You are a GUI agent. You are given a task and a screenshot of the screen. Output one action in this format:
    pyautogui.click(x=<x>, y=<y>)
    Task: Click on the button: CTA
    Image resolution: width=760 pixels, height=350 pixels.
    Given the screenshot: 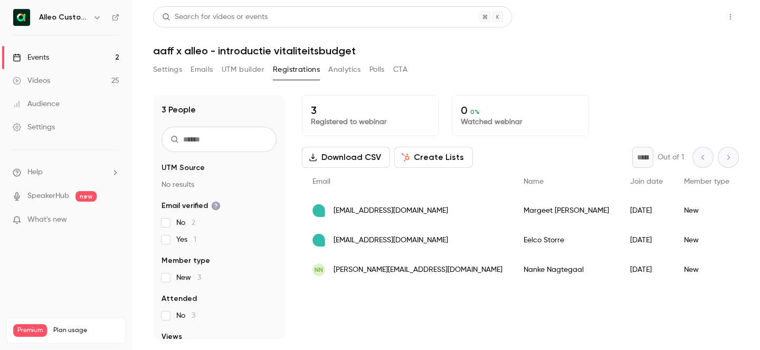 What is the action you would take?
    pyautogui.click(x=400, y=70)
    